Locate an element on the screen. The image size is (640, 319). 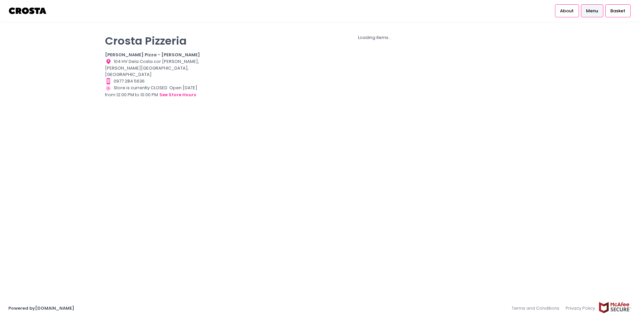
a: About is located at coordinates (567, 11).